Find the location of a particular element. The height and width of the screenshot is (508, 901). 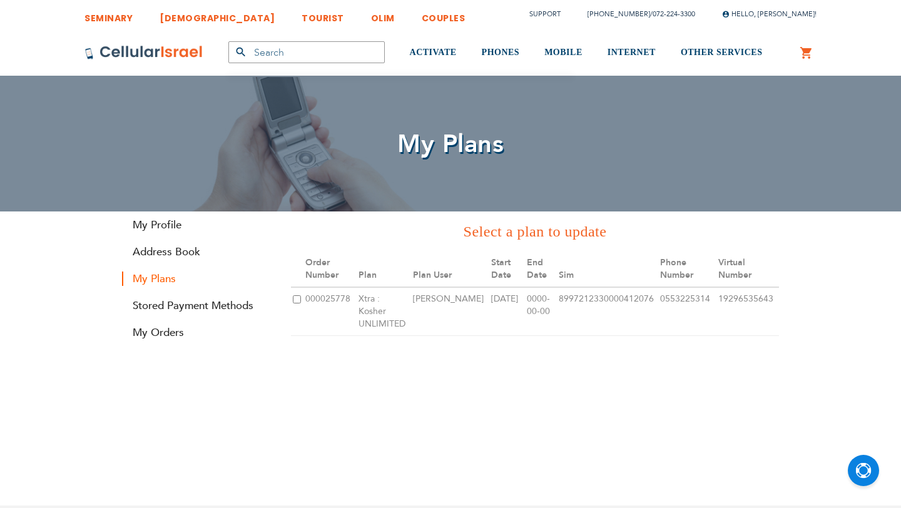

td: 0000-00-00 is located at coordinates (541, 312).